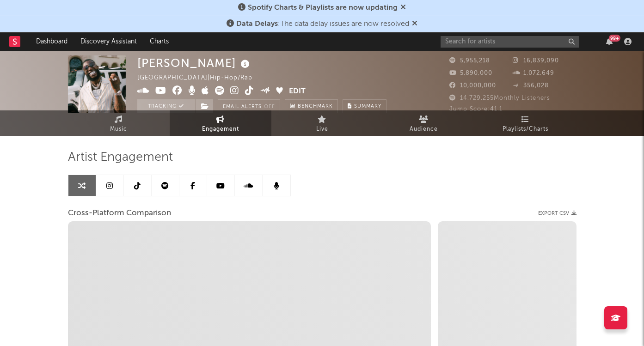 The width and height of the screenshot is (644, 346). What do you see at coordinates (526, 129) in the screenshot?
I see `span: Playlists/Charts` at bounding box center [526, 129].